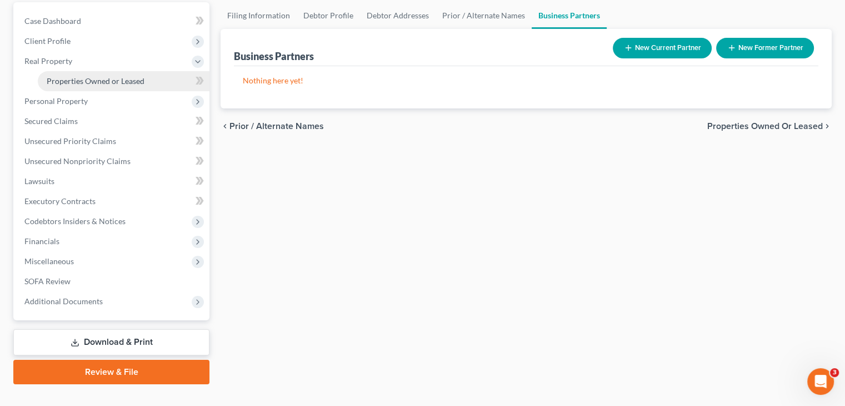 The image size is (845, 406). I want to click on span: Miscellaneous, so click(49, 261).